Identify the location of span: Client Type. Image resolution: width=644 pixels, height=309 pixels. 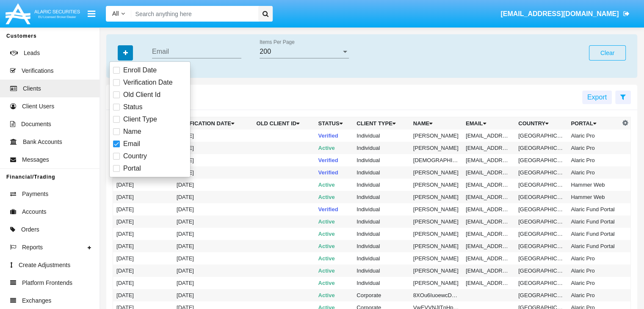
(140, 119).